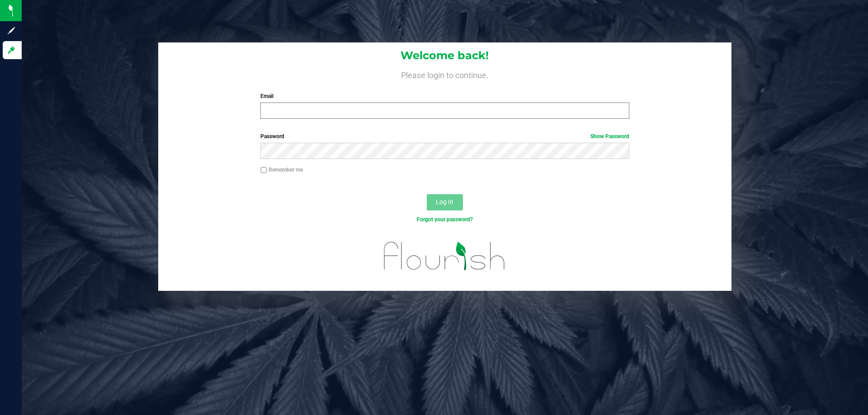 This screenshot has width=868, height=415. Describe the element at coordinates (445, 220) in the screenshot. I see `a: Forgot your password?` at that location.